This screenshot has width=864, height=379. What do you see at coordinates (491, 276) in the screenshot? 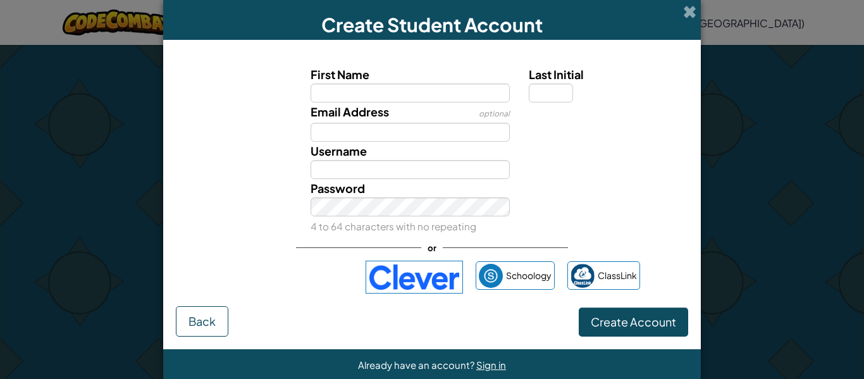
I see `img: schoology.png` at bounding box center [491, 276].